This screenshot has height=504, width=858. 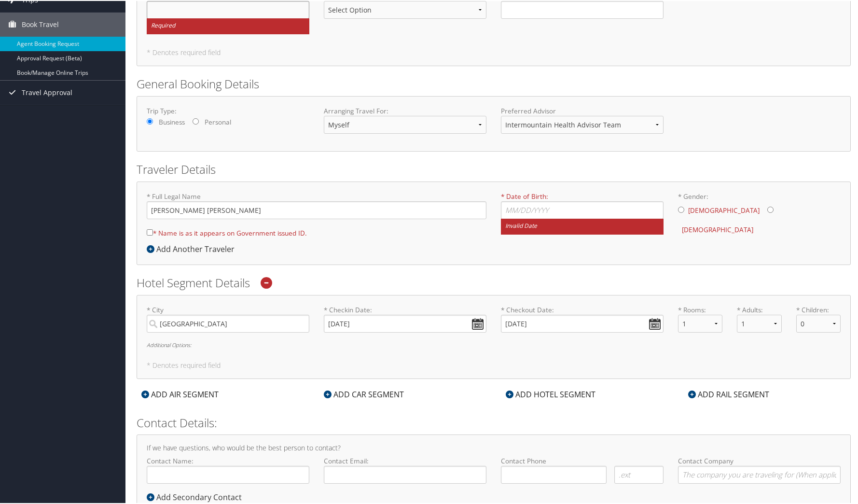 What do you see at coordinates (405, 110) in the screenshot?
I see `label: Arranging Travel For:` at bounding box center [405, 110].